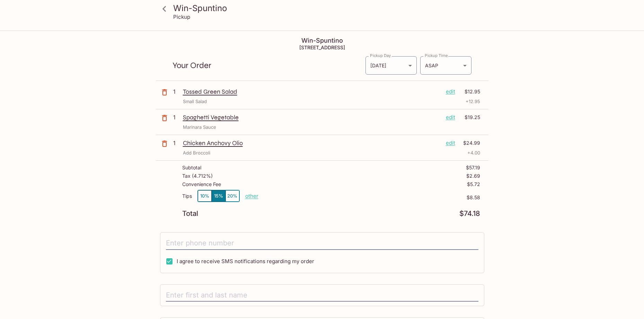 The height and width of the screenshot is (319, 644). Describe the element at coordinates (194, 101) in the screenshot. I see `p: Small Salad` at that location.